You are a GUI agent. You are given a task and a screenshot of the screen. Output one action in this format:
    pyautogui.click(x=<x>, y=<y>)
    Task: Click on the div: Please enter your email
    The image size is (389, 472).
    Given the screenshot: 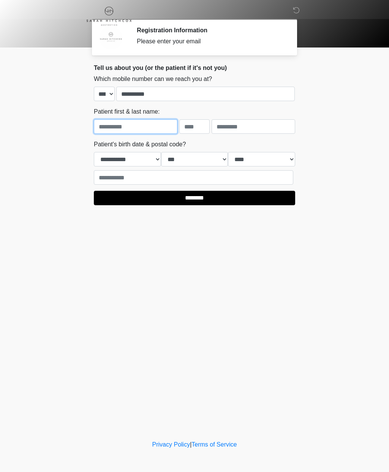 What is the action you would take?
    pyautogui.click(x=210, y=41)
    